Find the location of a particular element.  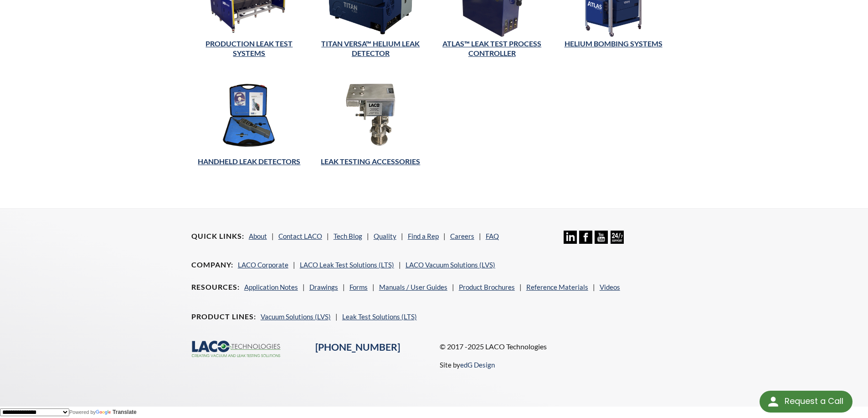

a: Application Notes is located at coordinates (271, 287).